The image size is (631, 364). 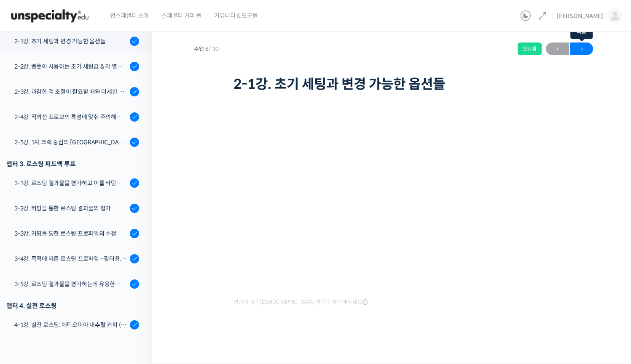 I want to click on div: 3-2강. 커핑을 통한 로스팅 결과물의 평가, so click(x=71, y=208).